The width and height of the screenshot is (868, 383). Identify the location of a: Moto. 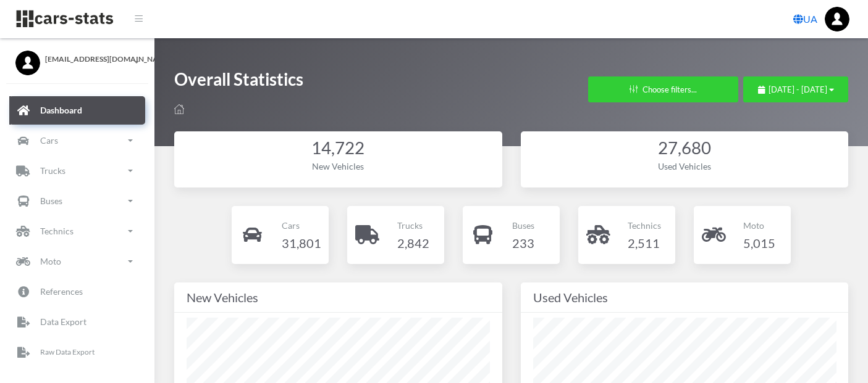
(77, 262).